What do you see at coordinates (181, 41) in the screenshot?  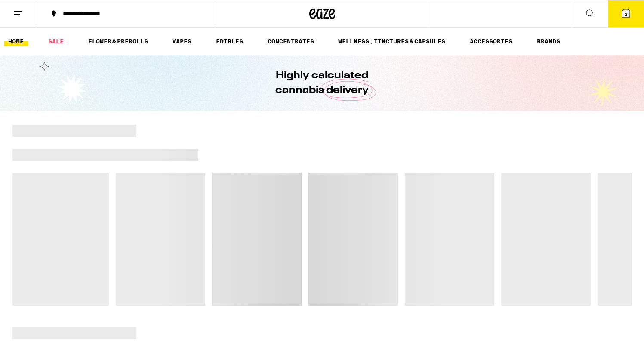 I see `a: VAPES` at bounding box center [181, 41].